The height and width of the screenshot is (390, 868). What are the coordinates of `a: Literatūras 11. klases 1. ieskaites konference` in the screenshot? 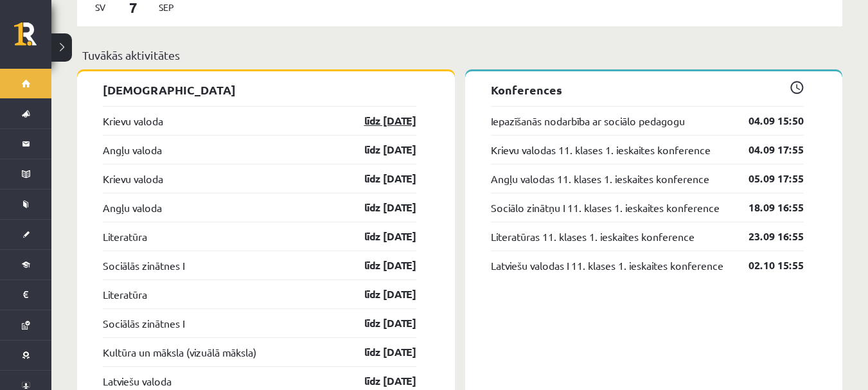 It's located at (592, 237).